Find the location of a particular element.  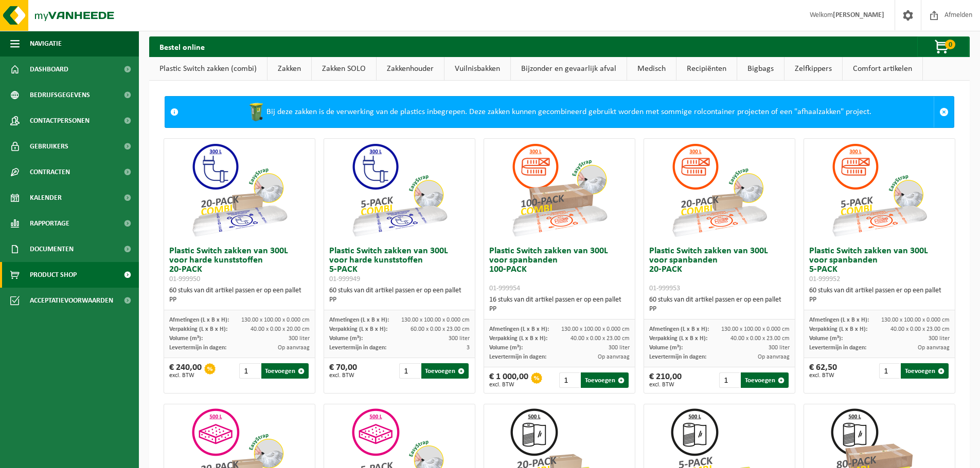

img: 01-999949 is located at coordinates (399, 190).